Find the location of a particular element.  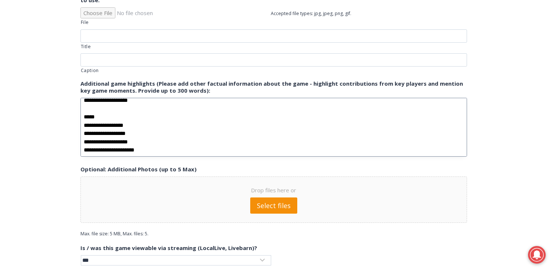

div: "We would have speakers with experience in local journalism speak to us about their experiences a... is located at coordinates (266, 36).